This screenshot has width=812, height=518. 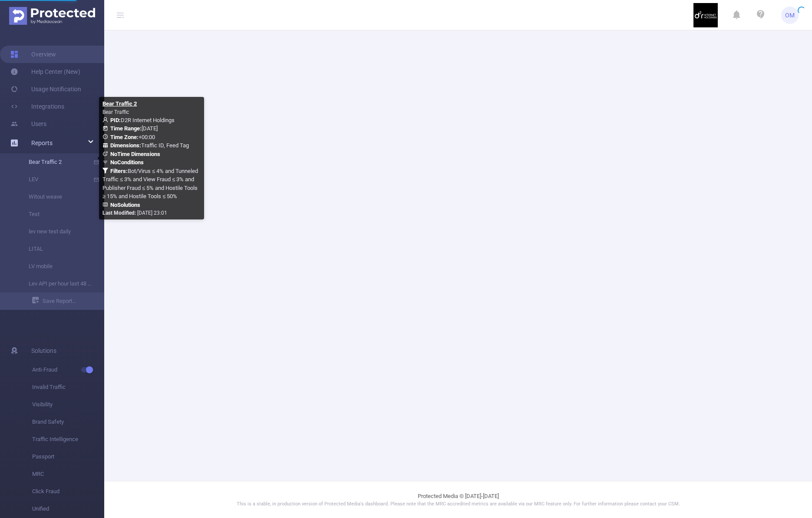 What do you see at coordinates (68, 509) in the screenshot?
I see `span: Unified` at bounding box center [68, 509].